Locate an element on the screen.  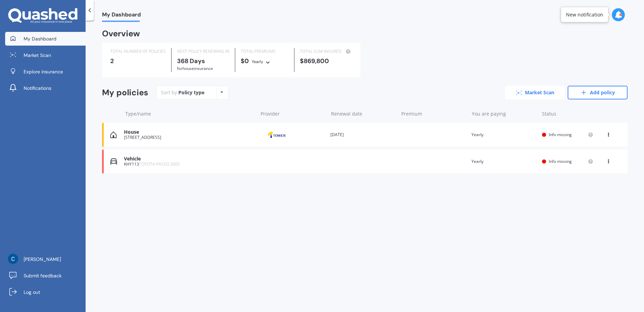
div: Policy type is located at coordinates (191, 92).